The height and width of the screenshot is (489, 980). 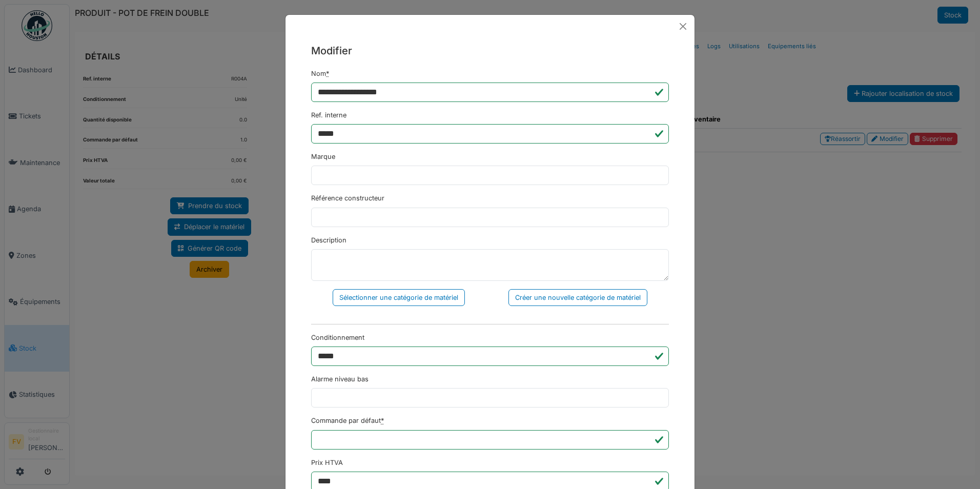 I want to click on label: Référence constructeur, so click(x=348, y=198).